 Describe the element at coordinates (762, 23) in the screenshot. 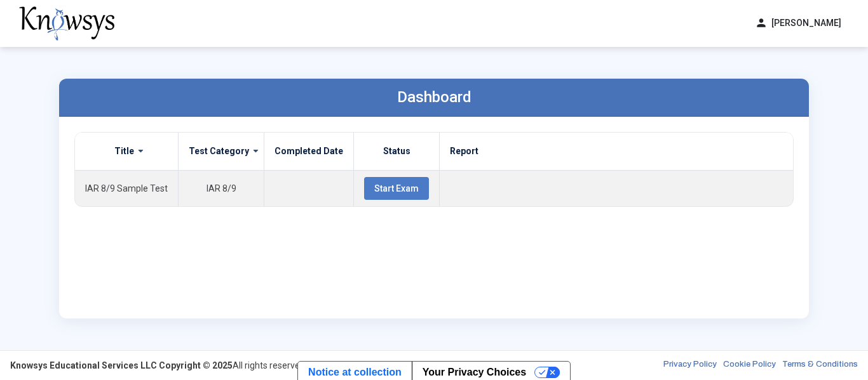

I see `span: person` at that location.